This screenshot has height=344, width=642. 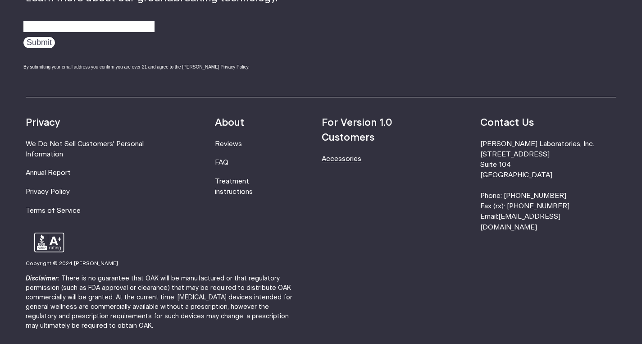 What do you see at coordinates (229, 144) in the screenshot?
I see `a: Reviews` at bounding box center [229, 144].